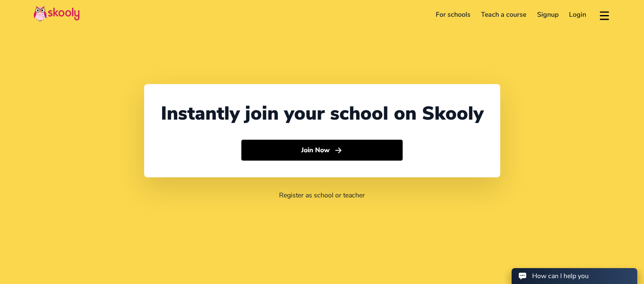  Describe the element at coordinates (504, 14) in the screenshot. I see `a: Teach a course` at that location.